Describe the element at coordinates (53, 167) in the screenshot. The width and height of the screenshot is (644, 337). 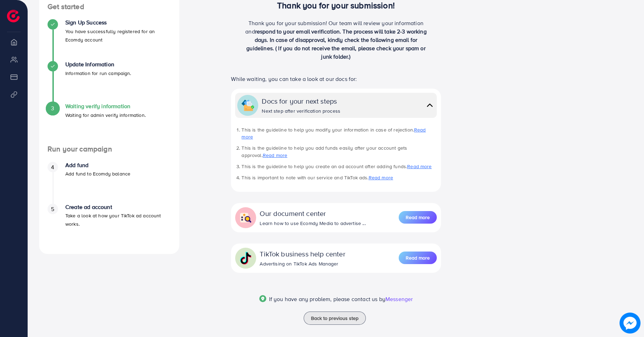
I see `span: 4` at that location.